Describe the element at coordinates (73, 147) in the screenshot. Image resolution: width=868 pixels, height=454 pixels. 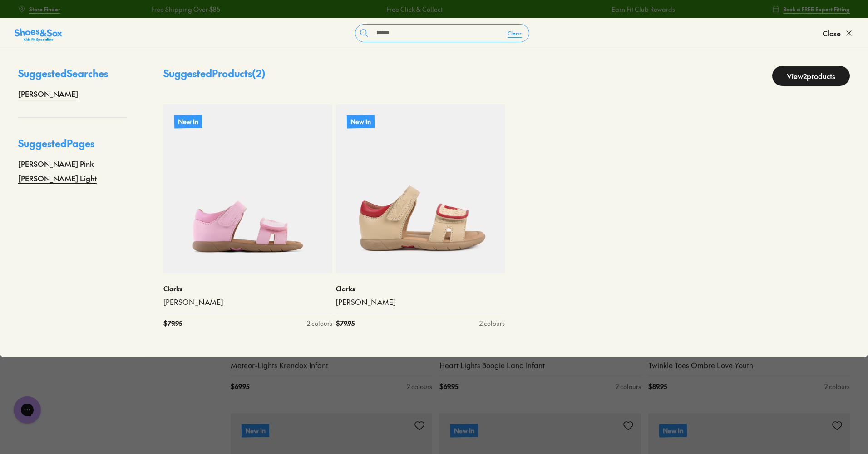
I see `p: Suggested Pages` at that location.